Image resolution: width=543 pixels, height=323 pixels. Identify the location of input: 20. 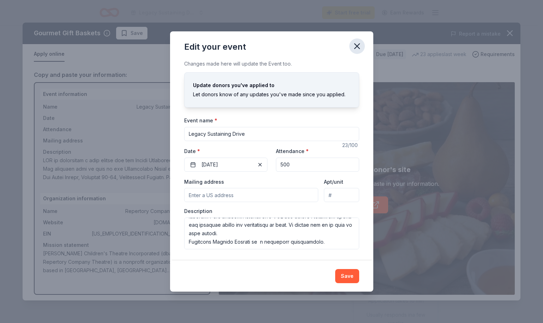
(318, 165).